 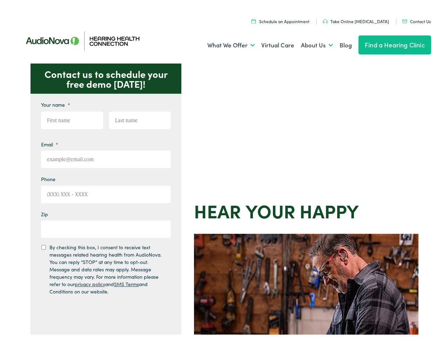 What do you see at coordinates (106, 157) in the screenshot?
I see `input: example@email.com` at bounding box center [106, 157].